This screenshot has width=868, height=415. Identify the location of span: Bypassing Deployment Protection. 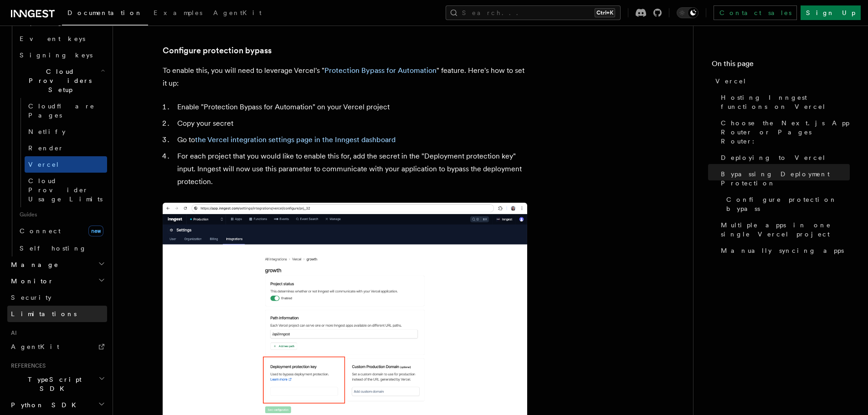
(785, 179).